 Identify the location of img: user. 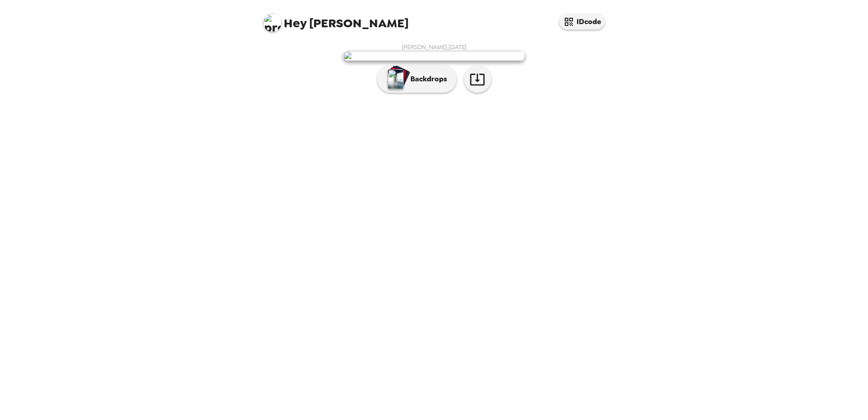
(434, 56).